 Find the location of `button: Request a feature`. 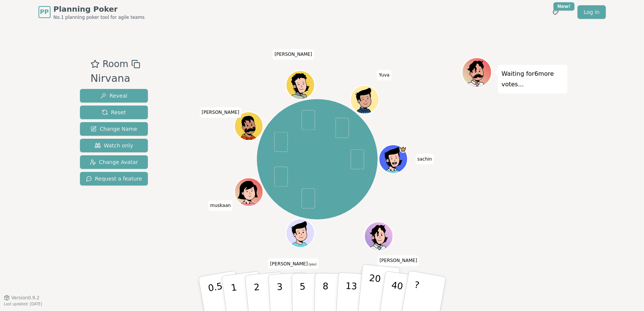

button: Request a feature is located at coordinates (114, 179).